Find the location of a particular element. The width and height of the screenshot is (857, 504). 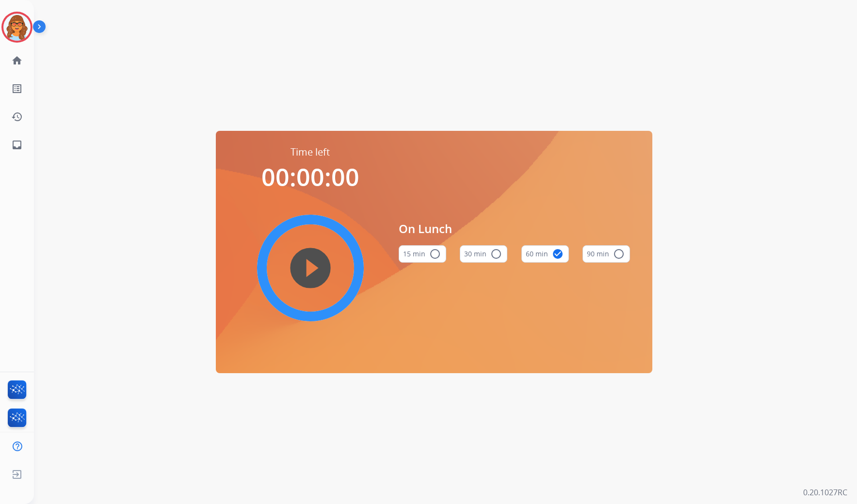

mat-icon: list_alt is located at coordinates (17, 88).